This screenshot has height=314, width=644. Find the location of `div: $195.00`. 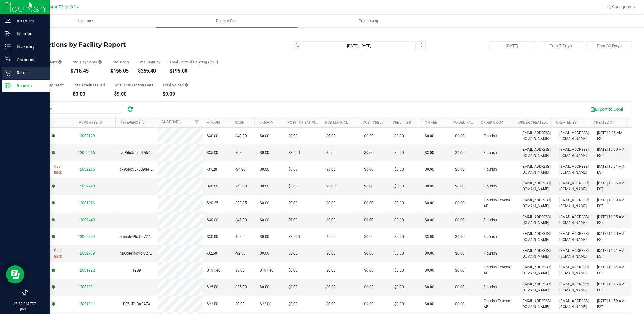

div: $195.00 is located at coordinates (194, 71).